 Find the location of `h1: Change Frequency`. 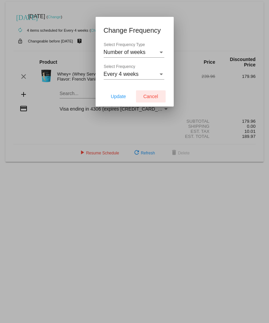

h1: Change Frequency is located at coordinates (135, 30).